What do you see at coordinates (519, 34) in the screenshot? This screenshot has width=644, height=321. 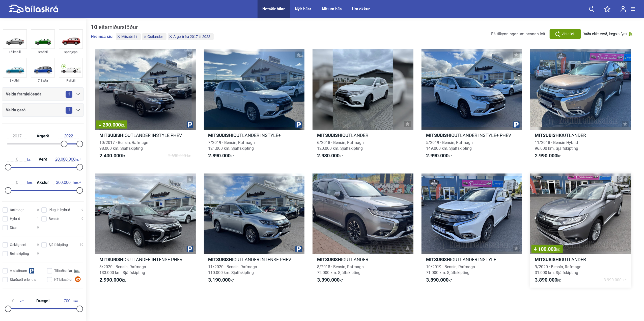 I see `span: Fá tilkynningar um þennan leit` at bounding box center [519, 34].